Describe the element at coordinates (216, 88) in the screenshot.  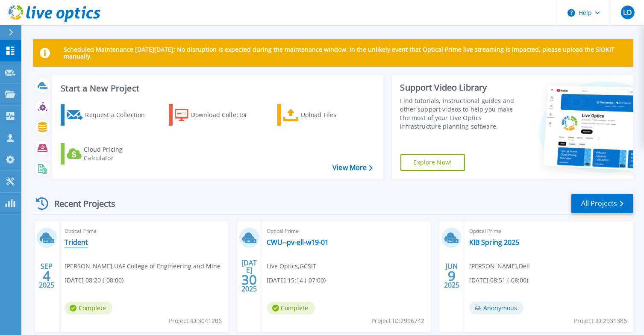
I see `h3: Start a New Project` at that location.